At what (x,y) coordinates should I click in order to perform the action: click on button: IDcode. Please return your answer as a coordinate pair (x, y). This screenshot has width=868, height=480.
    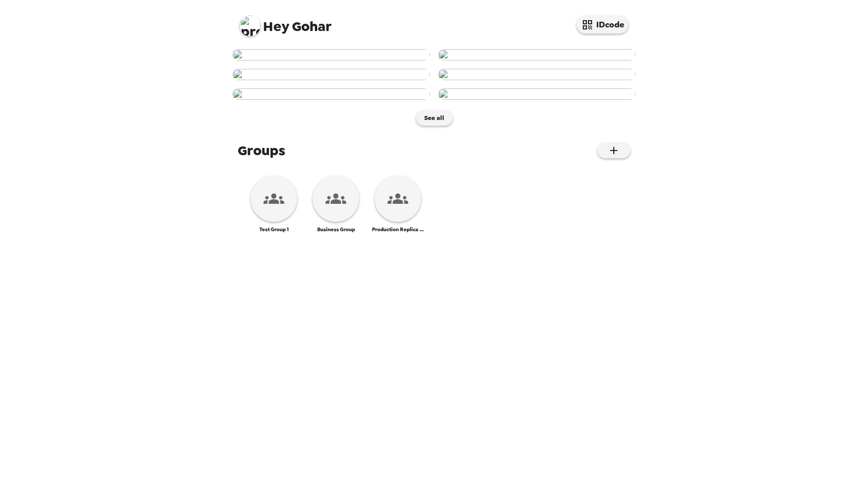
    Looking at the image, I should click on (602, 25).